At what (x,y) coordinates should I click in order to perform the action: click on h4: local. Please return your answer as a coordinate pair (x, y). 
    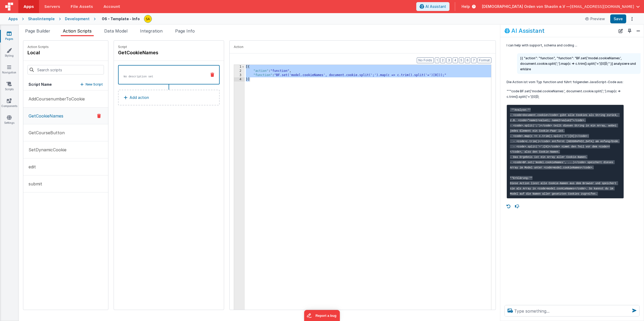
    Looking at the image, I should click on (38, 52).